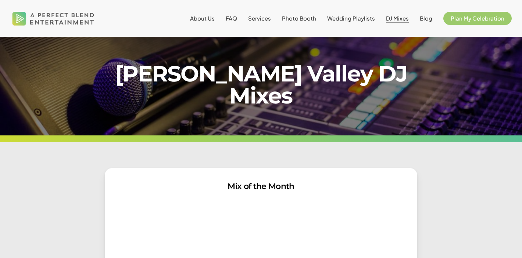  I want to click on a: Plan My Celebration, so click(477, 18).